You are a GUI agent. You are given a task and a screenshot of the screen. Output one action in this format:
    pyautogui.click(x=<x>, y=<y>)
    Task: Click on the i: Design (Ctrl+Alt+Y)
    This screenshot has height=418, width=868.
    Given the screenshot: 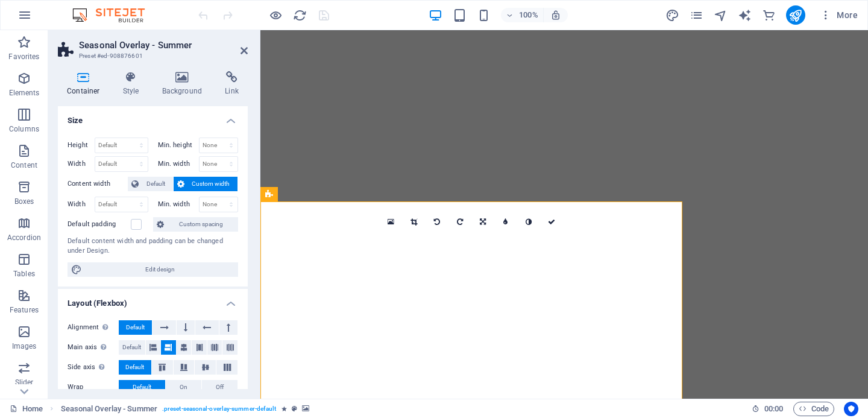 What is the action you would take?
    pyautogui.click(x=672, y=15)
    